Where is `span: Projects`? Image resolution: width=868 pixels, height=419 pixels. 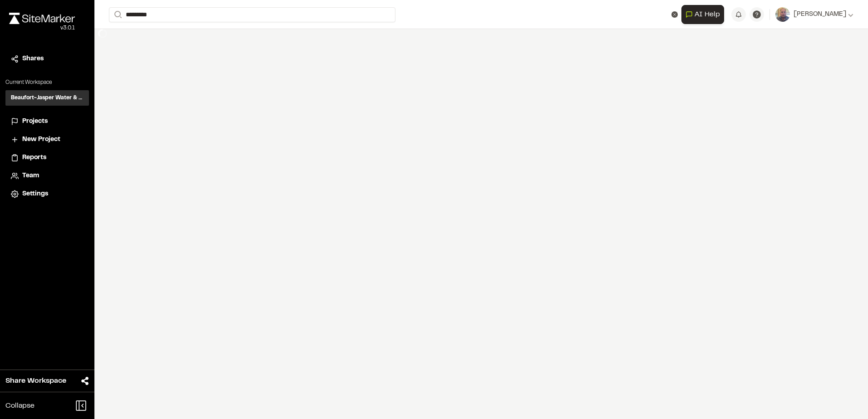
span: Projects is located at coordinates (35, 122).